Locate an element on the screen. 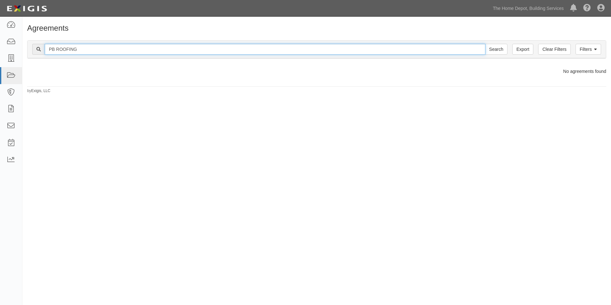 The height and width of the screenshot is (305, 611). a: The Home Depot, Building Services is located at coordinates (529, 8).